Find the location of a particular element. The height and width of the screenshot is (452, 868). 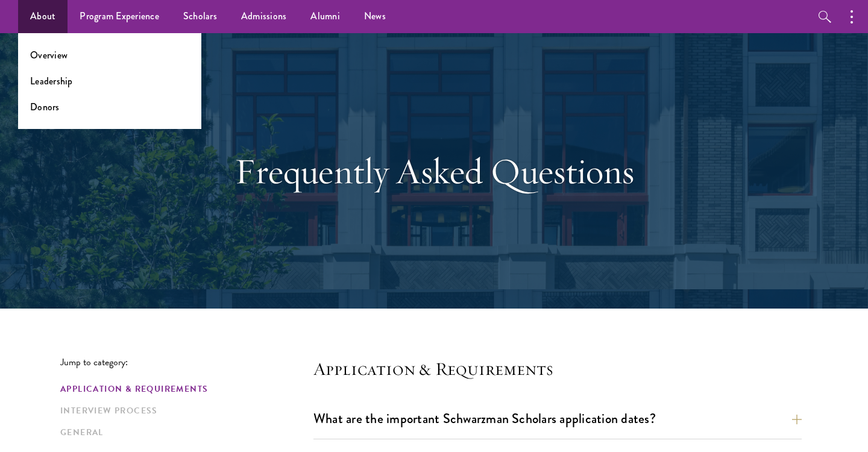

a: Interview Process is located at coordinates (183, 411).